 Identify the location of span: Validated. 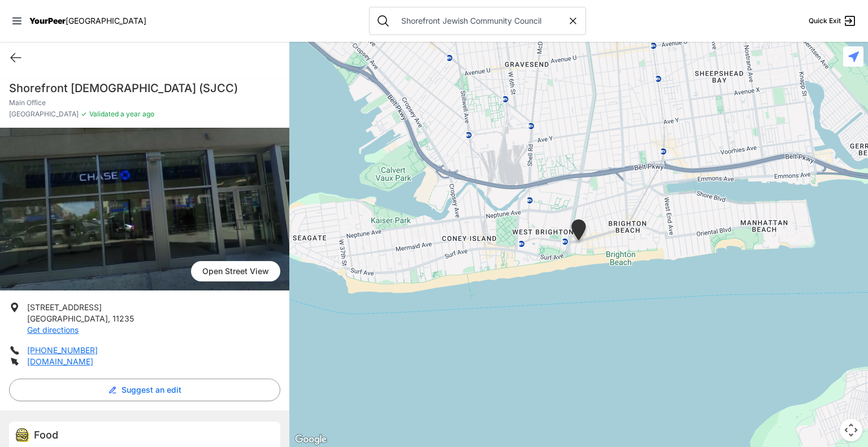
(104, 114).